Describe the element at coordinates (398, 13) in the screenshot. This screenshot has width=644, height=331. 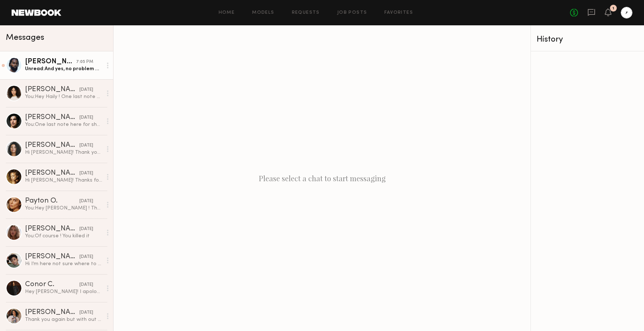
I see `a: Favorites` at that location.